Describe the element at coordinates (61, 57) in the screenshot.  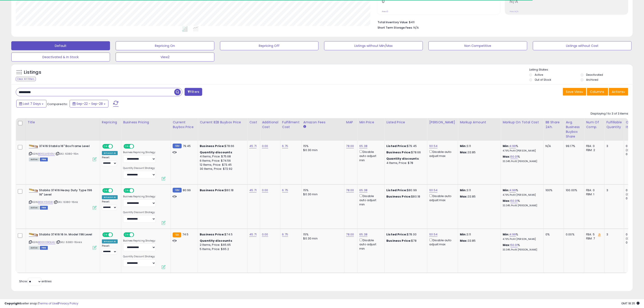
I see `button: Deactivated & In Stock` at that location.